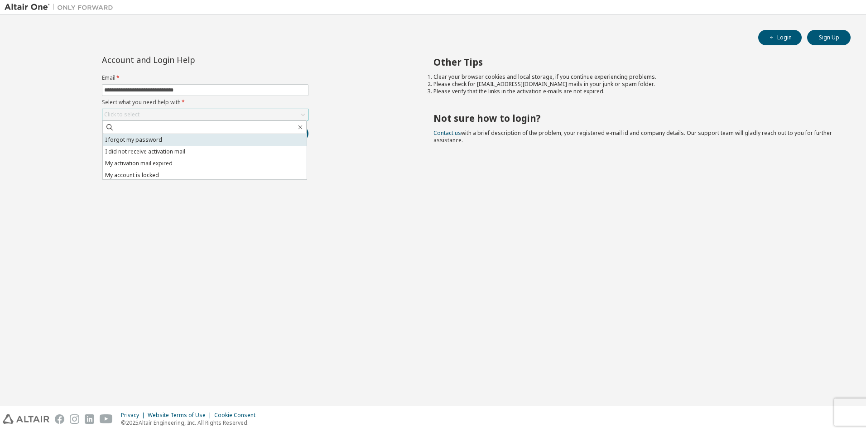 This screenshot has width=866, height=432. Describe the element at coordinates (829, 38) in the screenshot. I see `button: Sign Up` at that location.